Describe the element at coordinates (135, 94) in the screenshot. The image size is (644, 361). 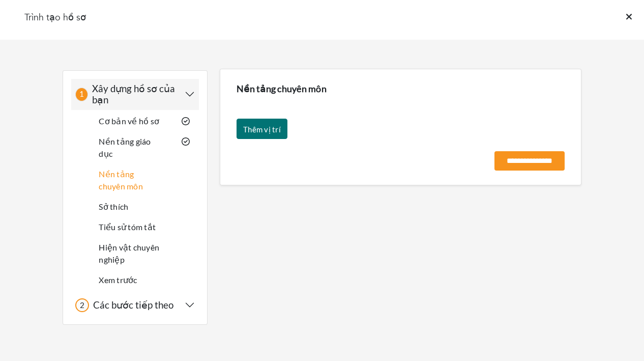
I see `button: 1 Xây dựng hồ sơ của bạn` at that location.